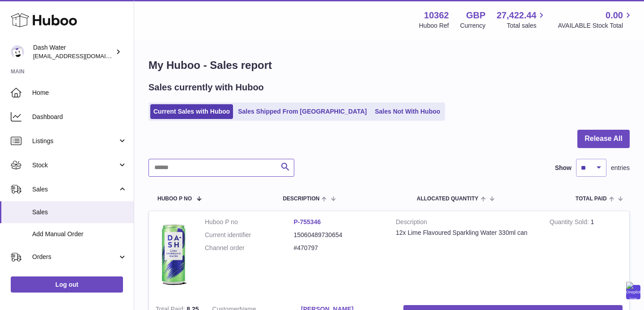  What do you see at coordinates (79, 117) in the screenshot?
I see `span: Dashboard` at bounding box center [79, 117].